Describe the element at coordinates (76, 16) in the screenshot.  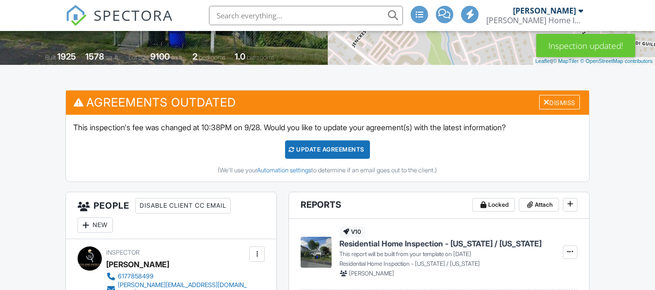
I see `img: The Best Home Inspection Software - Spectora` at that location.